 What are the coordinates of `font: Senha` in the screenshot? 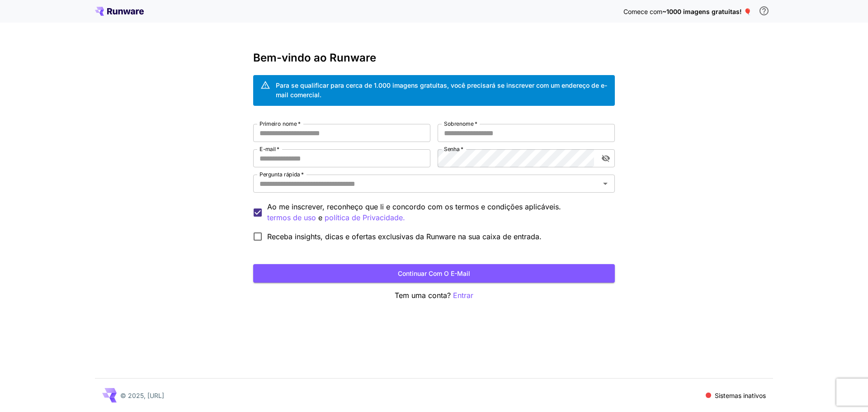 It's located at (452, 149).